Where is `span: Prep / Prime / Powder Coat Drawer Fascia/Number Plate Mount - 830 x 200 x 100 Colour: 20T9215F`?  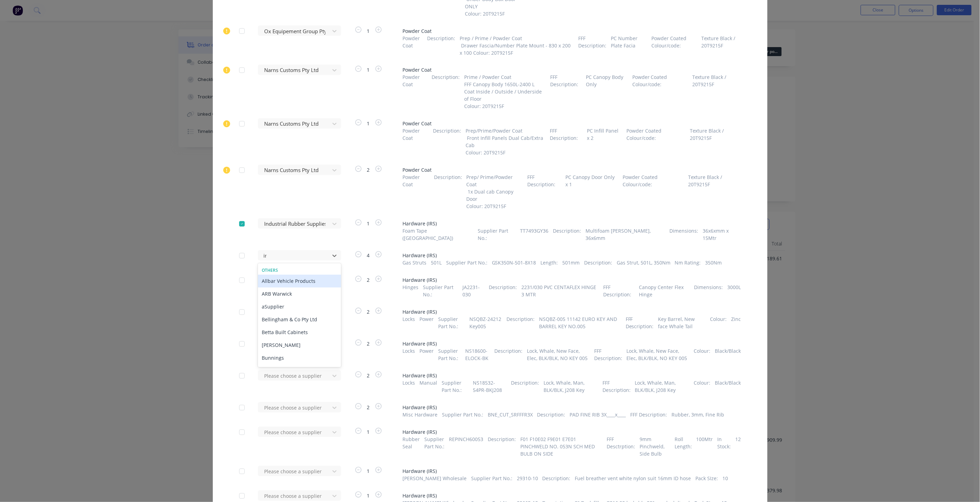 span: Prep / Prime / Powder Coat Drawer Fascia/Number Plate Mount - 830 x 200 x 100 Colour: 20T9215F is located at coordinates (517, 45).